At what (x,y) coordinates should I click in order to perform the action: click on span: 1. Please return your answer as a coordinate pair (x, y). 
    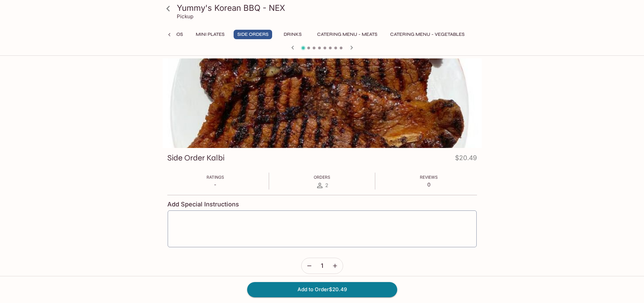
    Looking at the image, I should click on (322, 266).